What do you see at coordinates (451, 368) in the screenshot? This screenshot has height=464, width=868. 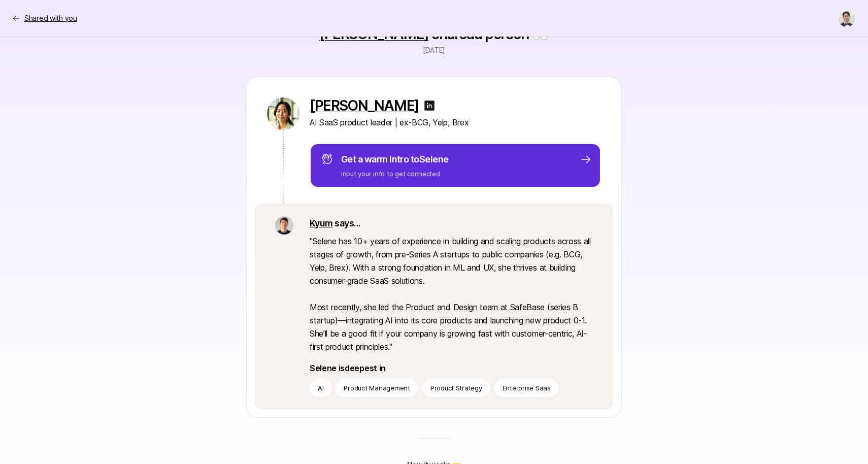 I see `p: Selene is deepest in` at bounding box center [451, 368].